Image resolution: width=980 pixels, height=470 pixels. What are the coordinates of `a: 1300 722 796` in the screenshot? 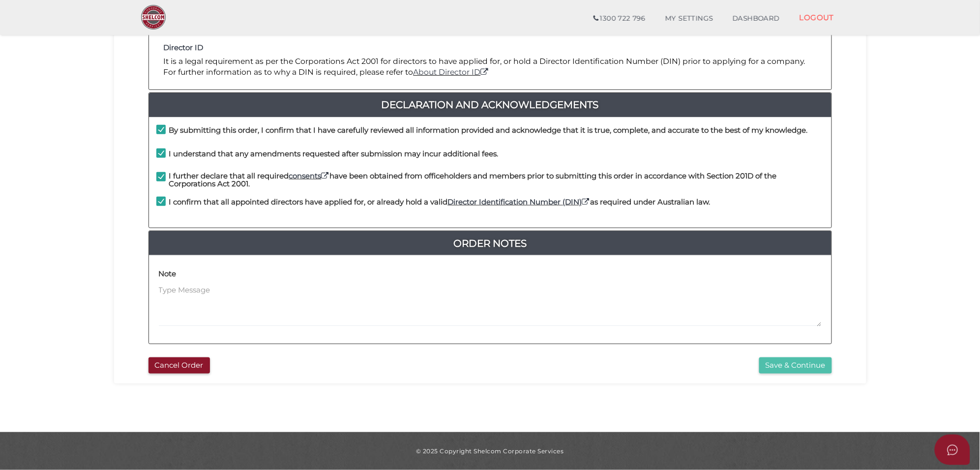 It's located at (619, 19).